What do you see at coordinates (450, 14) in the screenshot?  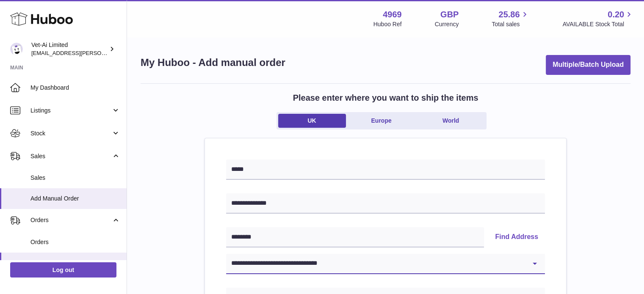 I see `strong: GBP` at bounding box center [450, 14].